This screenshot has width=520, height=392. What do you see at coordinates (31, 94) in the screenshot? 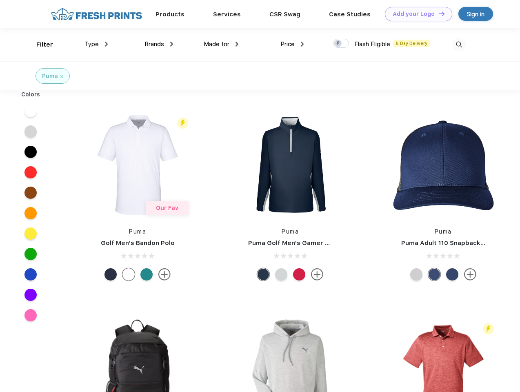
I see `div: Colors` at bounding box center [31, 94].